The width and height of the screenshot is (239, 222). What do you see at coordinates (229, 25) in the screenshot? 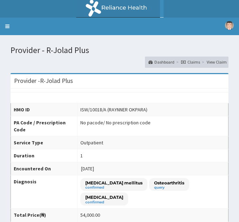
I see `img: User Image` at bounding box center [229, 25].